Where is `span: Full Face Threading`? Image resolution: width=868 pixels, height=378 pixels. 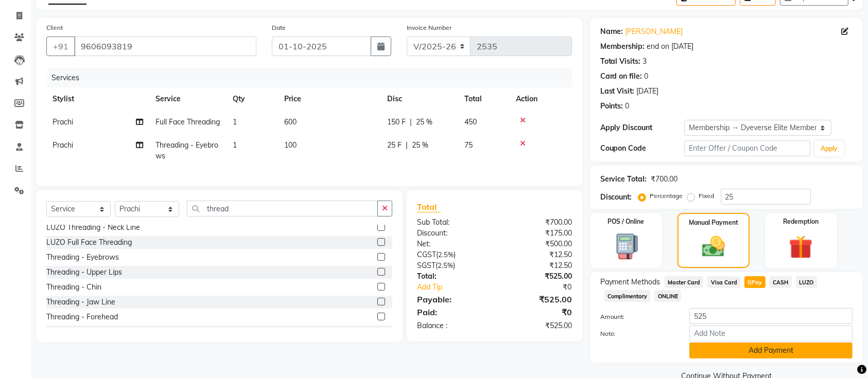
span: Full Face Threading is located at coordinates (187, 122).